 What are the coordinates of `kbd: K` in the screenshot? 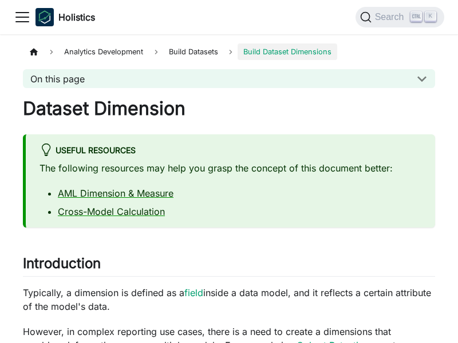 It's located at (430, 17).